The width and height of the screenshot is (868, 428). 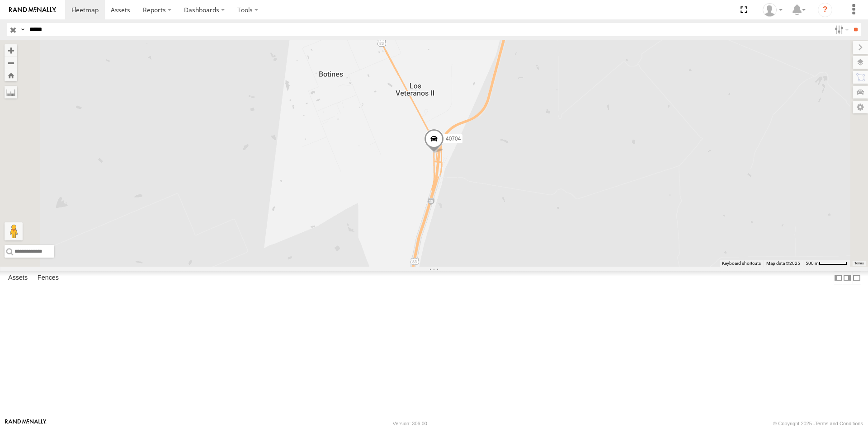 I want to click on label: Search Filter Options, so click(x=840, y=30).